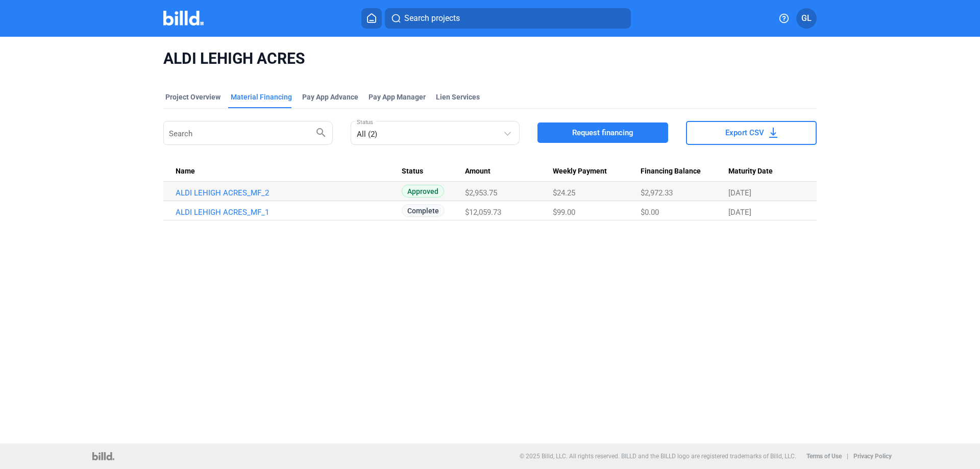 This screenshot has height=469, width=980. What do you see at coordinates (330, 97) in the screenshot?
I see `div: Pay App Advance` at bounding box center [330, 97].